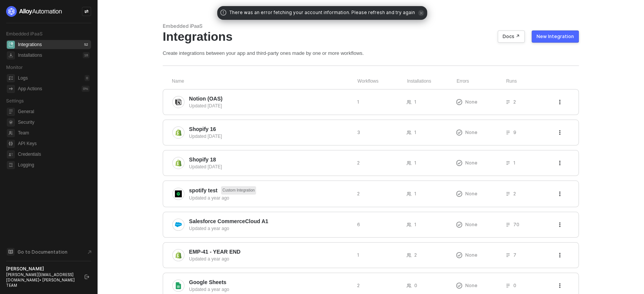 The image size is (644, 294). What do you see at coordinates (87, 277) in the screenshot?
I see `span: logout` at bounding box center [87, 277].